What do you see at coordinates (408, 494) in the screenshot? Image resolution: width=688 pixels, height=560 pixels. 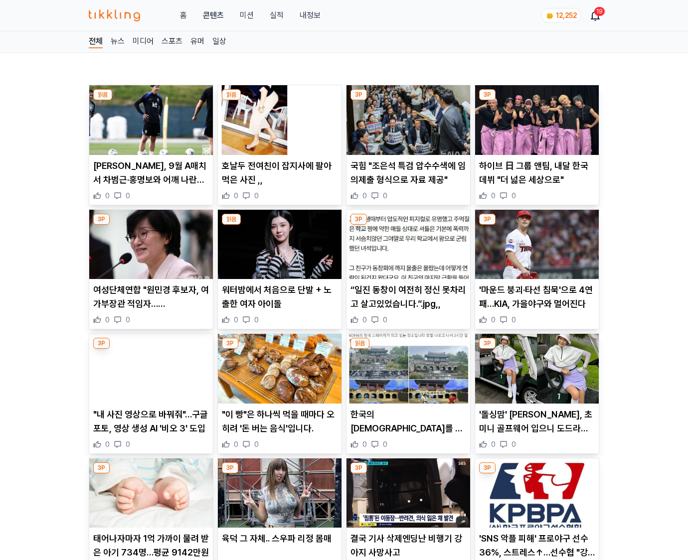 I see `img: 결국 기사 삭제엔딩난 비행기 강아지 사망사고` at bounding box center [408, 494].